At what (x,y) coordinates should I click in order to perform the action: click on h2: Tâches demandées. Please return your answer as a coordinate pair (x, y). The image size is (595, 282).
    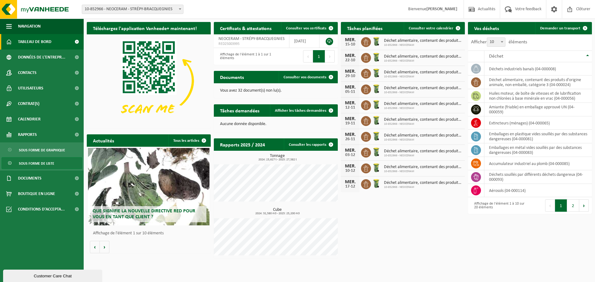
    Looking at the image, I should click on (240, 110).